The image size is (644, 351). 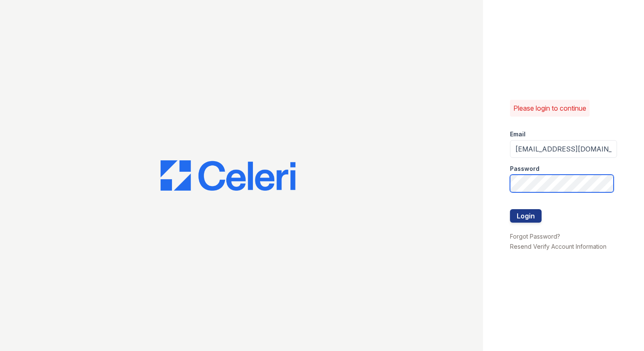 What do you see at coordinates (558, 246) in the screenshot?
I see `a: Resend Verify Account Information` at bounding box center [558, 246].